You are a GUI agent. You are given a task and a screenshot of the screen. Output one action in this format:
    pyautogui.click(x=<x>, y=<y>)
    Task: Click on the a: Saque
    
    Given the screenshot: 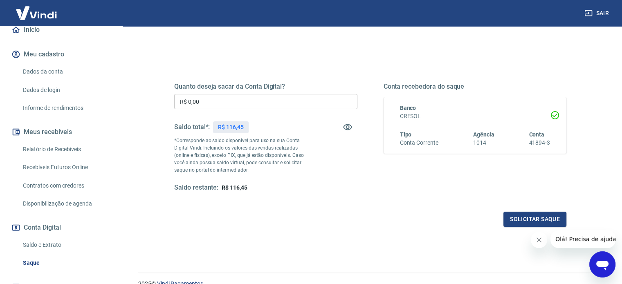 What is the action you would take?
    pyautogui.click(x=66, y=263)
    